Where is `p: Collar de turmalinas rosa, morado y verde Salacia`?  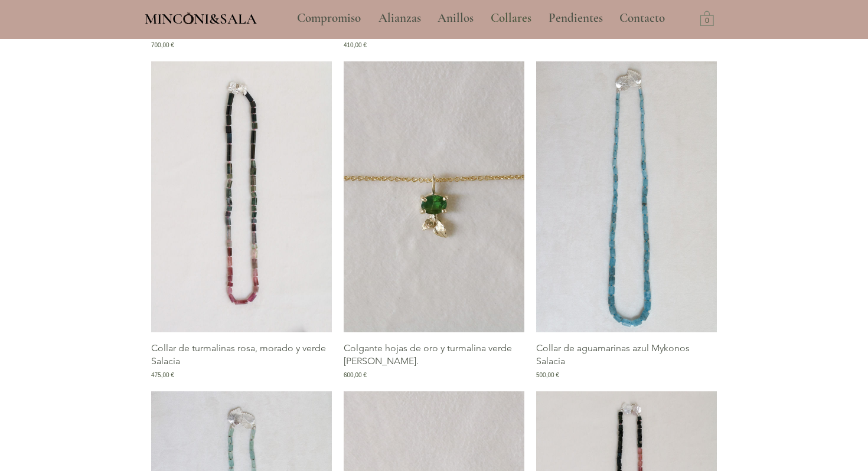 p: Collar de turmalinas rosa, morado y verde Salacia is located at coordinates (242, 355).